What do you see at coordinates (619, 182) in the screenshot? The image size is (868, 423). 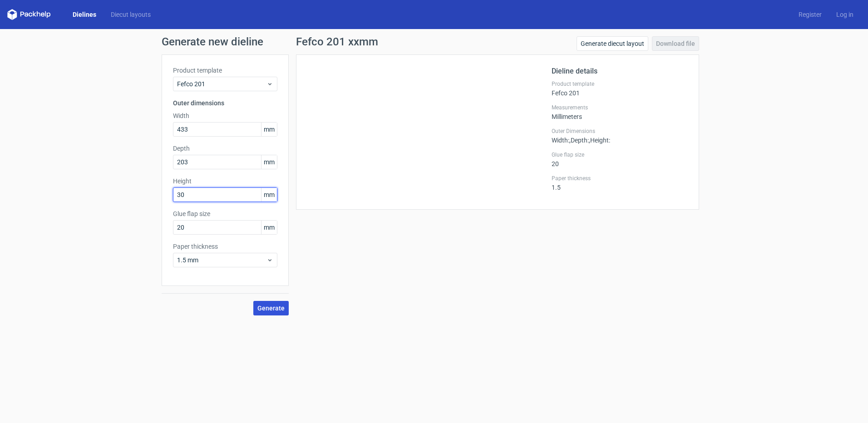 I see `div: 1.5` at bounding box center [619, 182].